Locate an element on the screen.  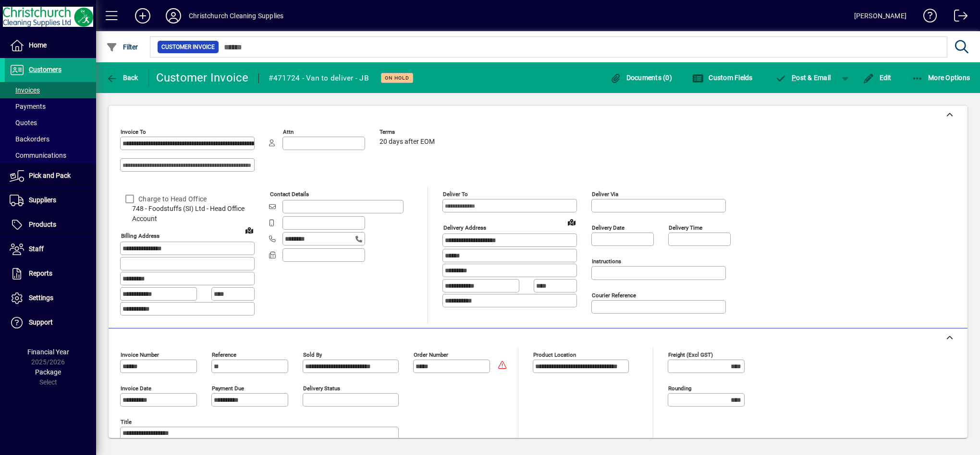
div: #471724 - Van to deliver - JB is located at coordinates (318, 78).